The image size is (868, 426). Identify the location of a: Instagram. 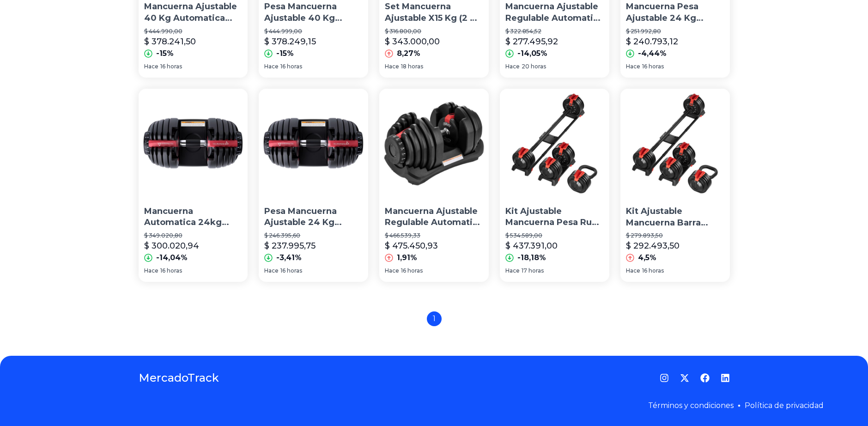
(664, 378).